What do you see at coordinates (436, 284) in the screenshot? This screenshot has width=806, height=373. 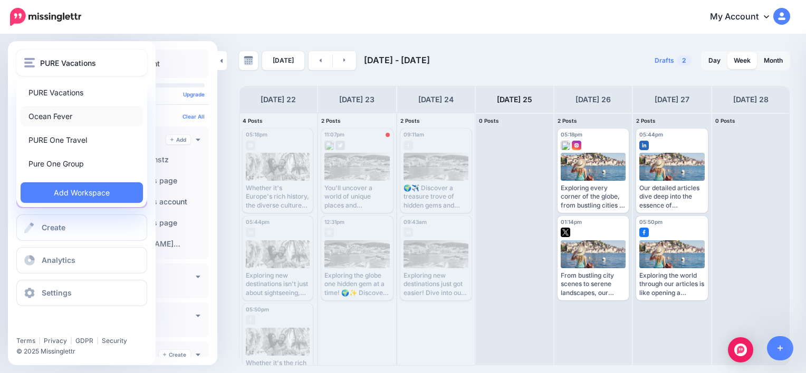 I see `div: Exploring new destinations just got easier! Dive into our curated collection of travel articles t...` at bounding box center [436, 284].